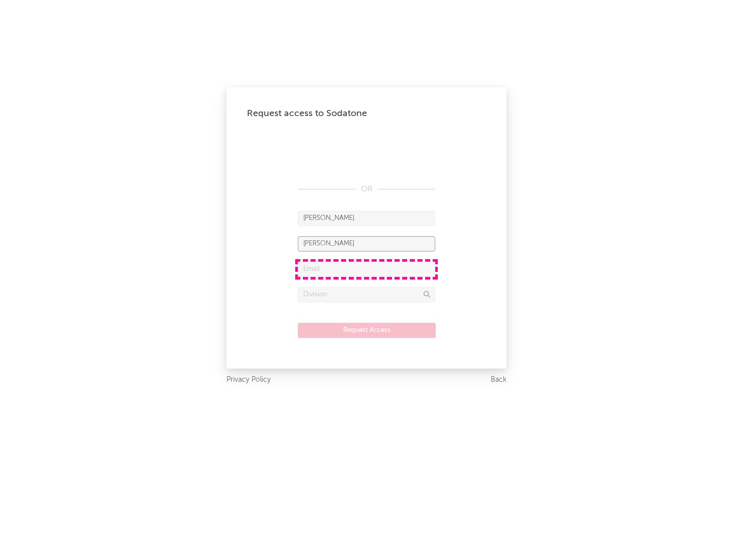  Describe the element at coordinates (367, 269) in the screenshot. I see `input: Email` at that location.